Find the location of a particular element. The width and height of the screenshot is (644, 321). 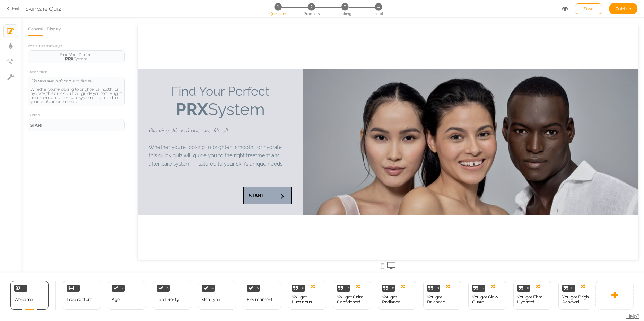

span: Save is located at coordinates (589, 9).